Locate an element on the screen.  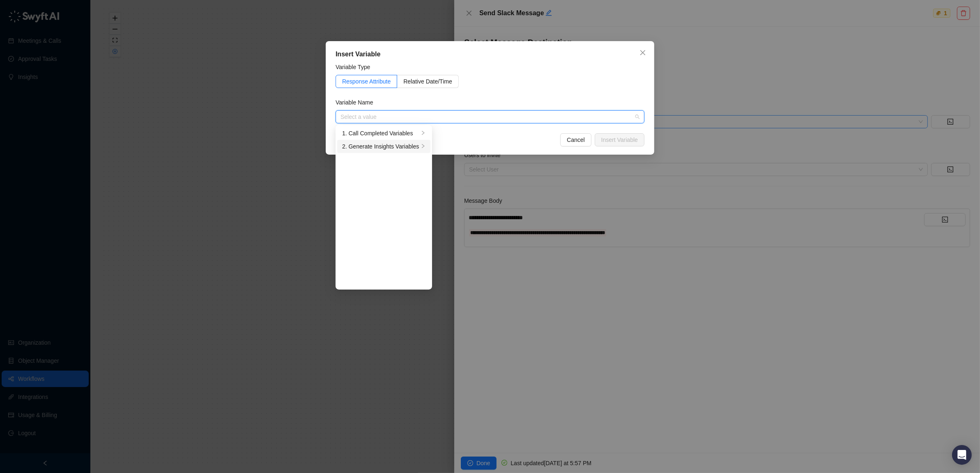
span: Cancel is located at coordinates (576, 139).